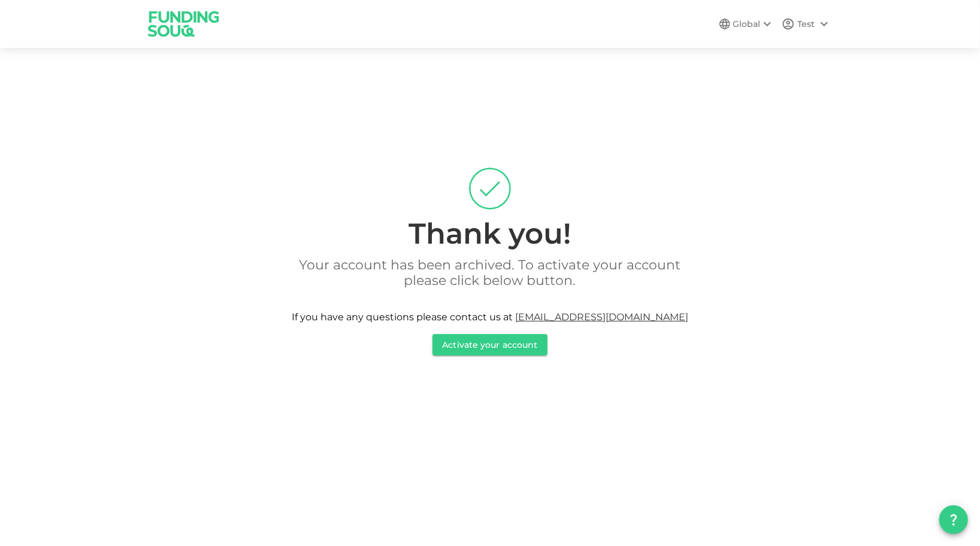  What do you see at coordinates (489, 345) in the screenshot?
I see `button: Activate your account` at bounding box center [489, 345].